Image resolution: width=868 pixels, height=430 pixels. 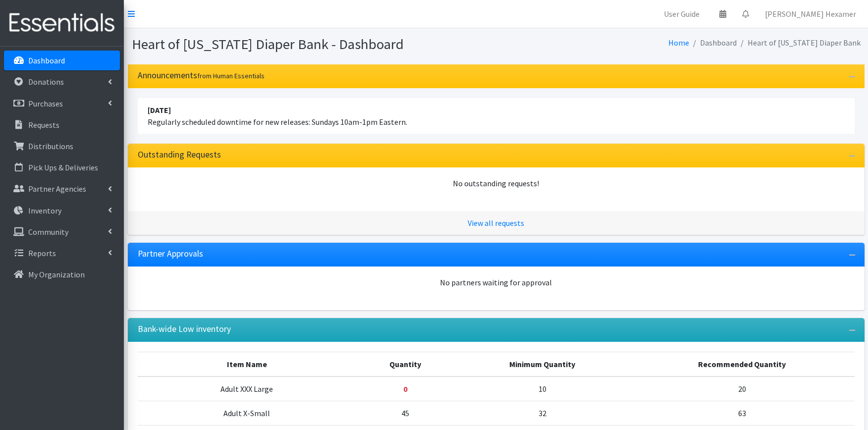 I want to click on a: View all requests, so click(x=496, y=223).